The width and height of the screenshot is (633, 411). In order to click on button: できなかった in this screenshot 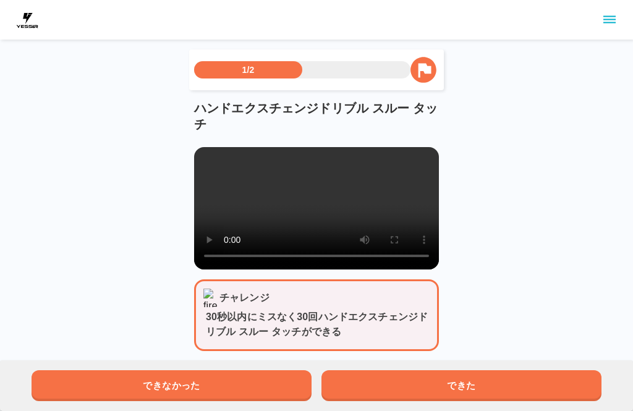, I will do `click(171, 386)`.